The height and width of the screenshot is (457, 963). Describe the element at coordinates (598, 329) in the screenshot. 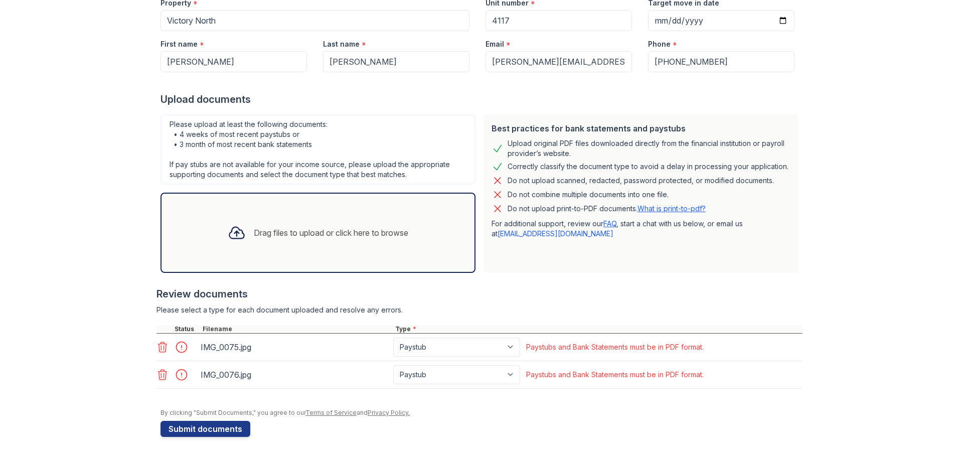

I see `div: Type` at that location.